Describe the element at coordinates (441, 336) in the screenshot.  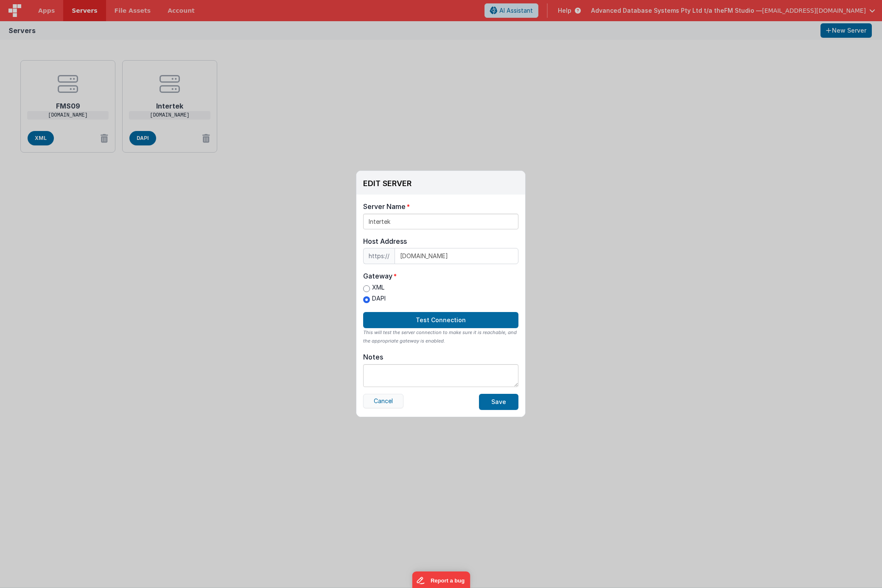
I see `div: This will test the server connection to make sure it is reachable, and the appropriate gateway is...` at that location.